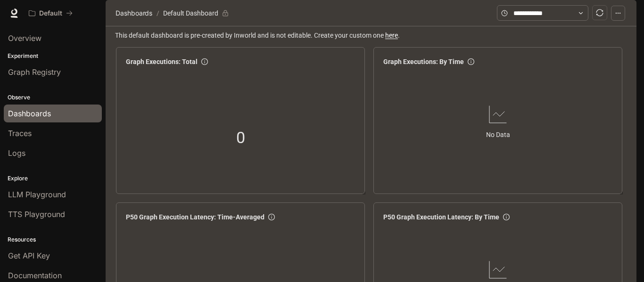 The width and height of the screenshot is (644, 282). Describe the element at coordinates (240, 138) in the screenshot. I see `span: 0` at that location.